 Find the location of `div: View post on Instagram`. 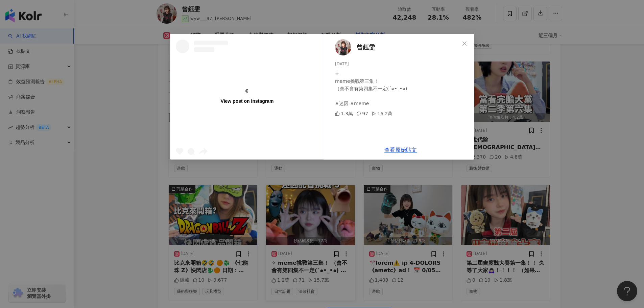

div: View post on Instagram is located at coordinates (247, 101).